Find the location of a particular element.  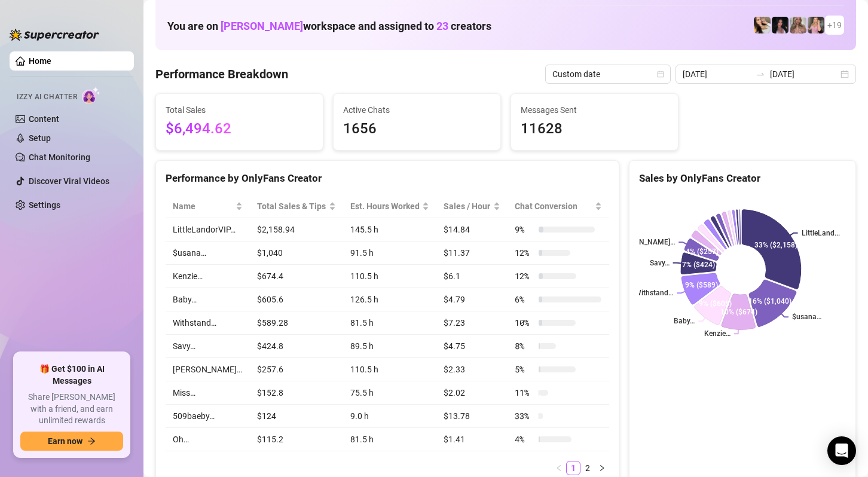

div: Performance by OnlyFans Creator is located at coordinates (387, 178).